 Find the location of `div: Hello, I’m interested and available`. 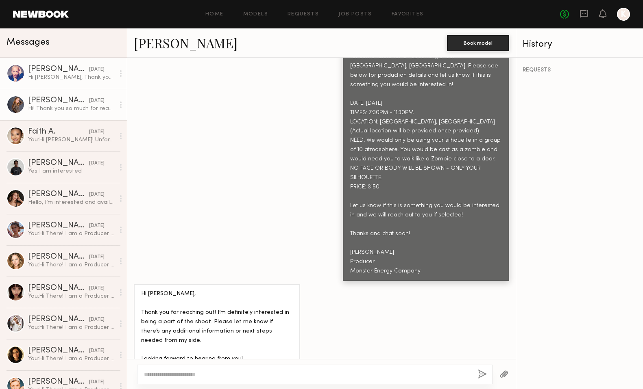

div: Hello, I’m interested and available is located at coordinates (71, 202).